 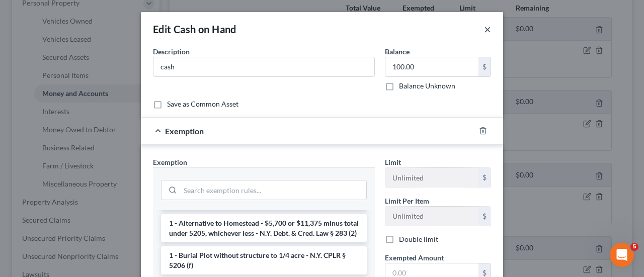 I want to click on span: 5, so click(x=634, y=247).